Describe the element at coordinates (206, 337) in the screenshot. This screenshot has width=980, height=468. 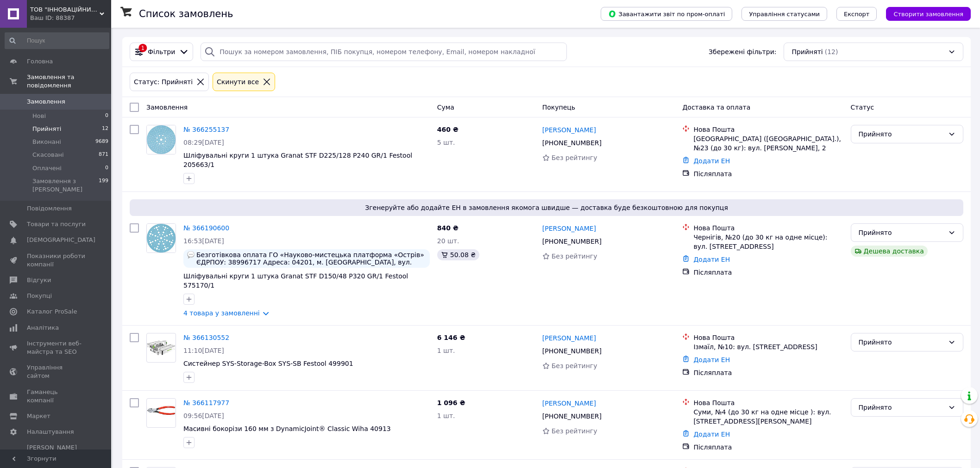
I see `a: № 366130552` at that location.